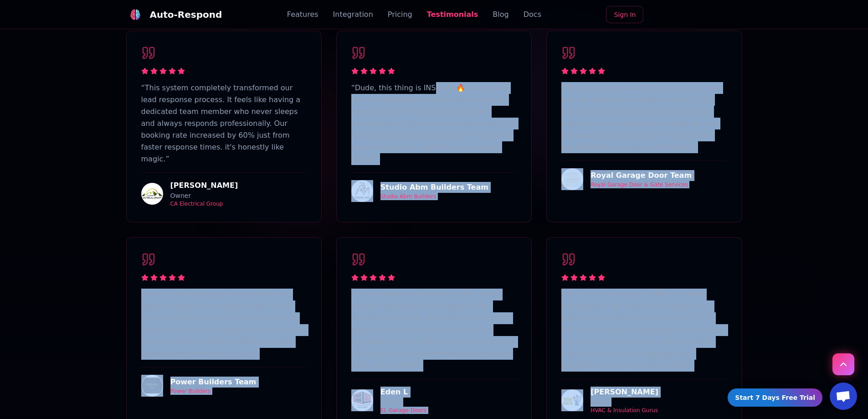  Describe the element at coordinates (403, 392) in the screenshot. I see `h4: Eden L` at that location.